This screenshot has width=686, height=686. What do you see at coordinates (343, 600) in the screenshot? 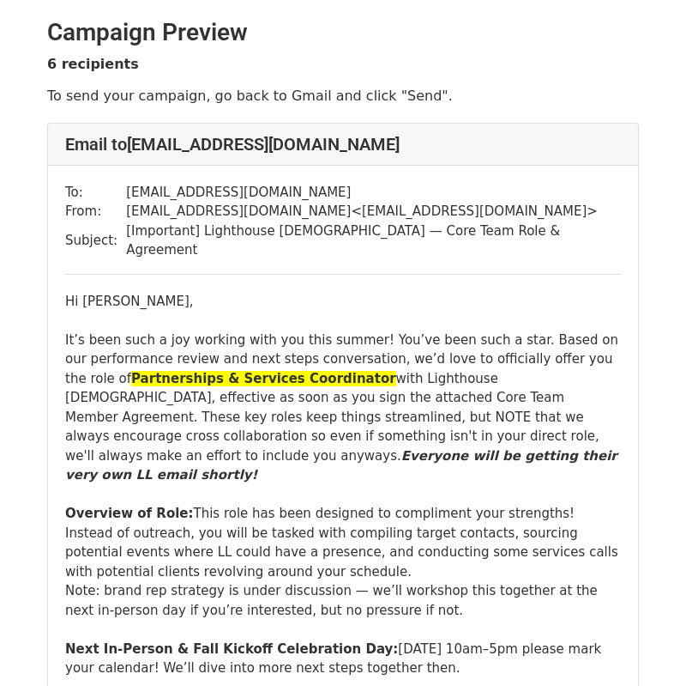
I see `div: Note: brand rep strategy is under discussion — we’ll workshop this together at the next in-person...` at bounding box center [343, 600].